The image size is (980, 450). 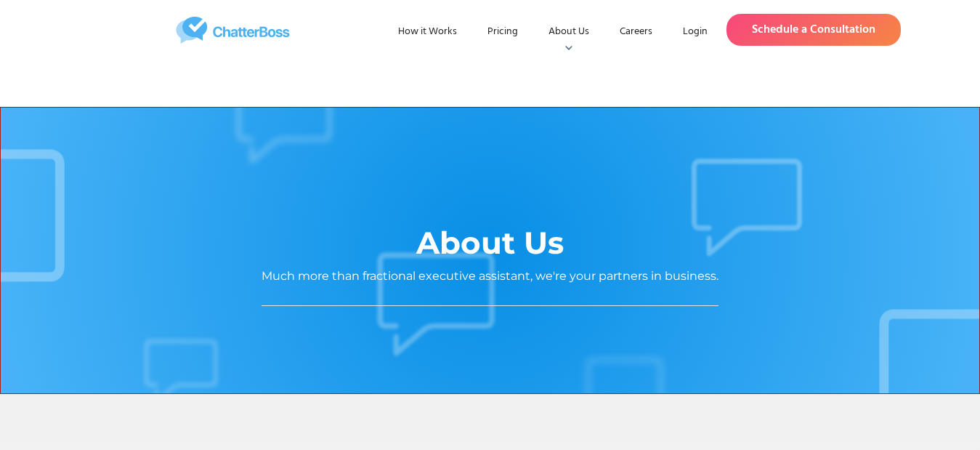 I want to click on a: home, so click(x=232, y=30).